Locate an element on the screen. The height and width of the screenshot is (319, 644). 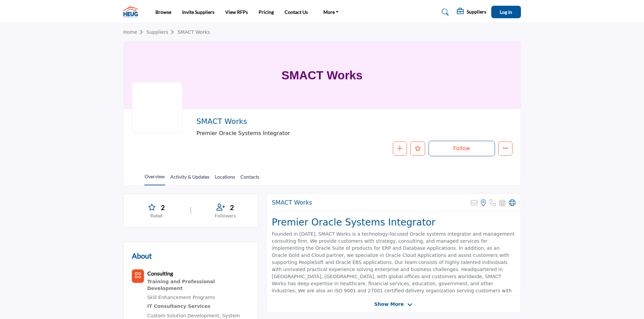
button: More details is located at coordinates (505, 148).